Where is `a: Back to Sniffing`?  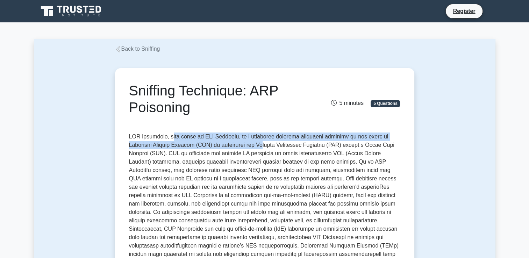
a: Back to Sniffing is located at coordinates (137, 49).